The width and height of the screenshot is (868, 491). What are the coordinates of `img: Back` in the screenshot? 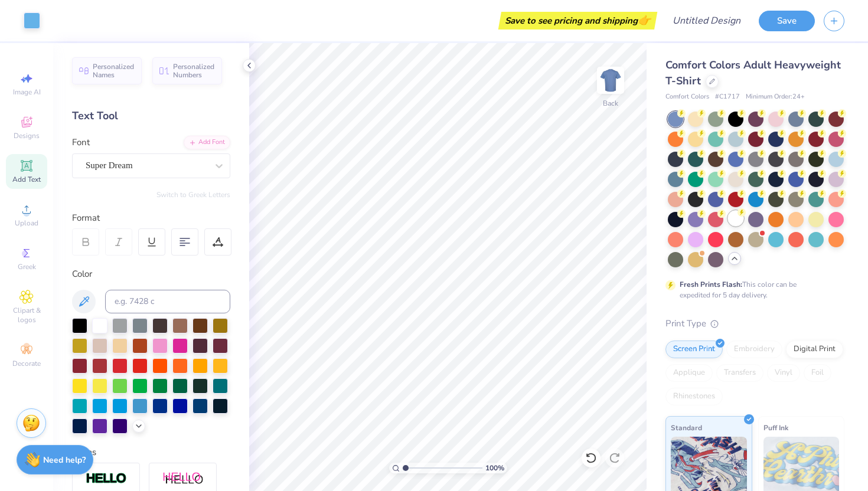 It's located at (610, 80).